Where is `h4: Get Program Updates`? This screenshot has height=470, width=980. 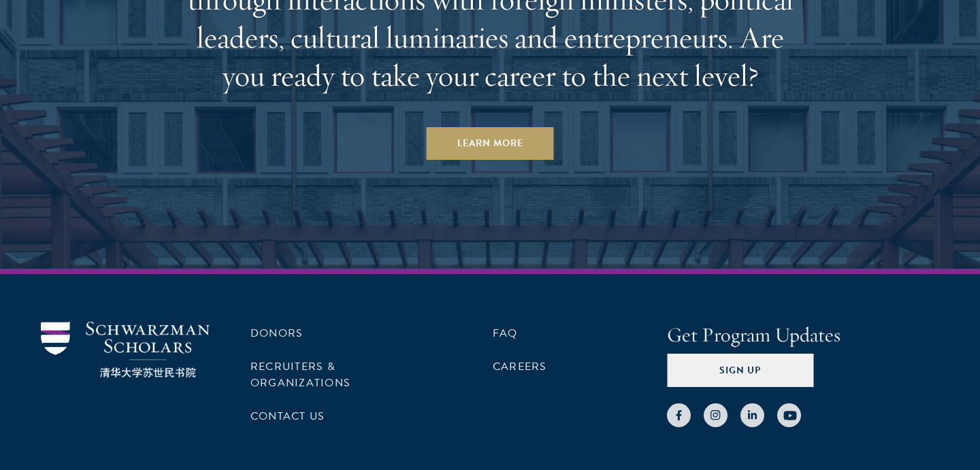
h4: Get Program Updates is located at coordinates (803, 336).